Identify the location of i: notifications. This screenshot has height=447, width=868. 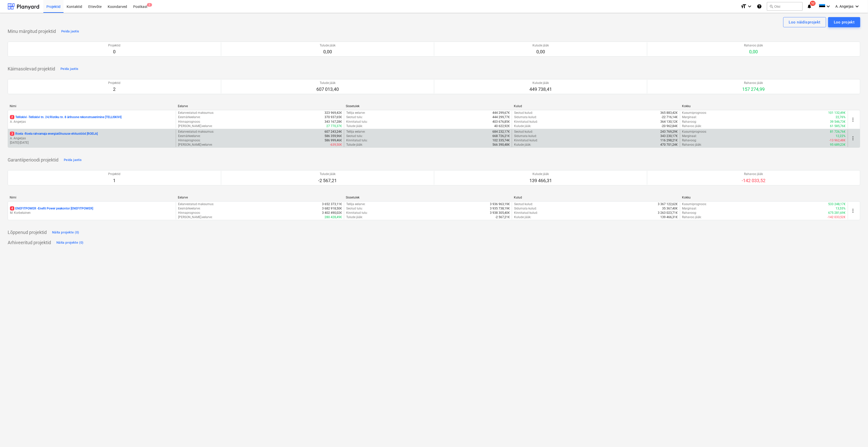
(810, 6).